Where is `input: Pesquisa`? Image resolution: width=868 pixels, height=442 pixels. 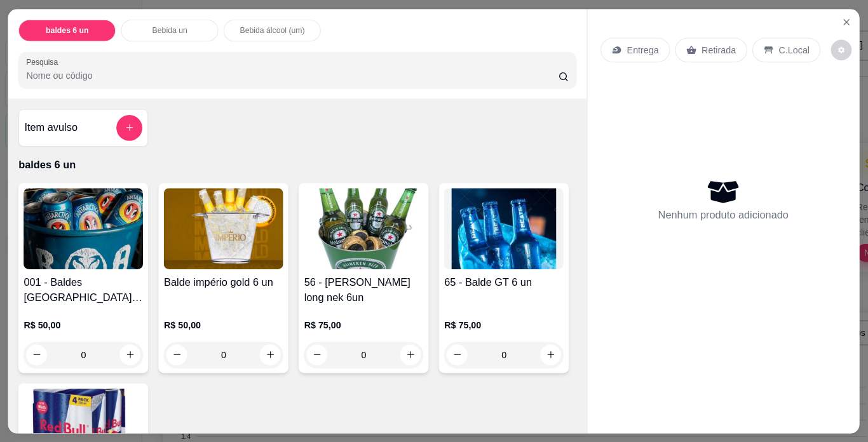
input: Pesquisa is located at coordinates (292, 75).